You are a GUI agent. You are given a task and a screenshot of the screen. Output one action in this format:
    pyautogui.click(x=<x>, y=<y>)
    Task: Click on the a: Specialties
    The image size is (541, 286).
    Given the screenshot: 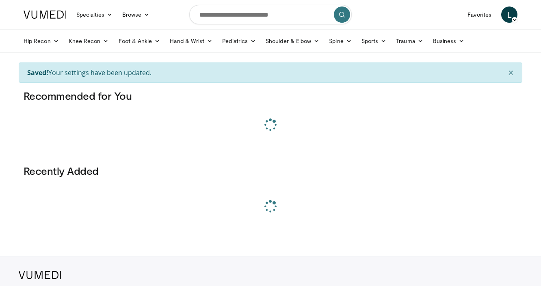 What is the action you would take?
    pyautogui.click(x=94, y=15)
    